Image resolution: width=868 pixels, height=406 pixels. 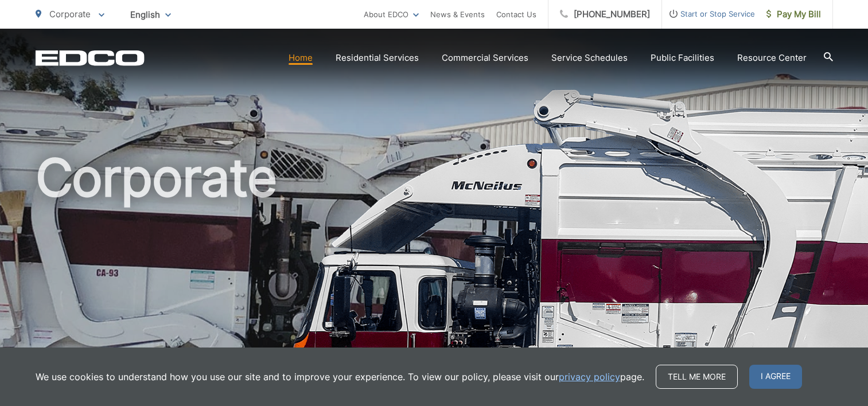 I want to click on a: Resource Center, so click(x=772, y=58).